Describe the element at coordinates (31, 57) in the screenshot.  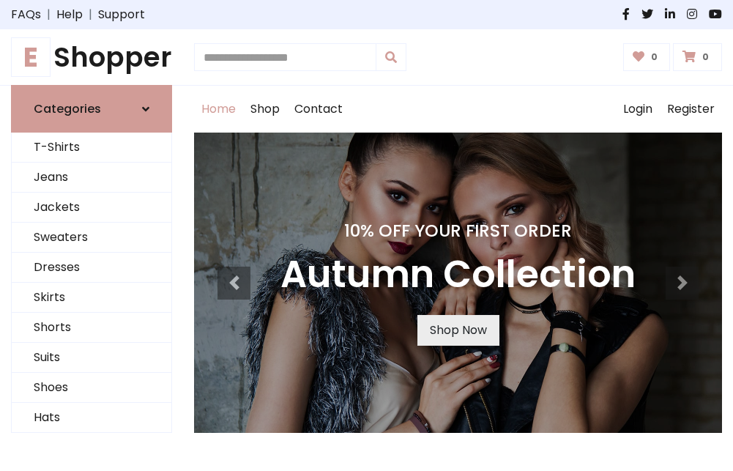
I see `span: E` at that location.